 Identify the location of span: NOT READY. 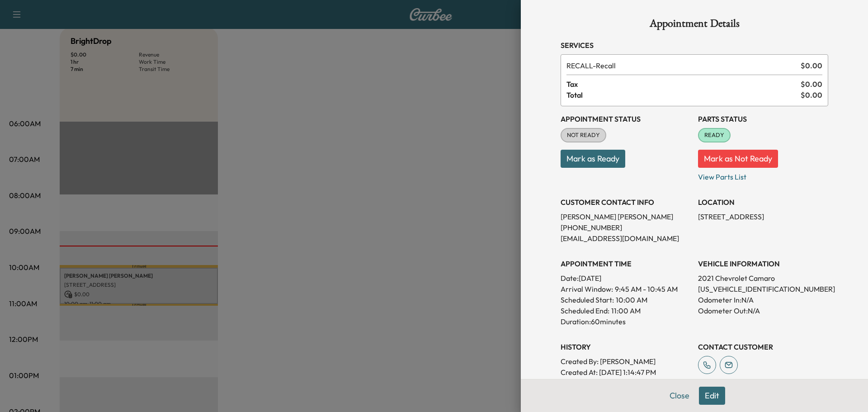
(583, 135).